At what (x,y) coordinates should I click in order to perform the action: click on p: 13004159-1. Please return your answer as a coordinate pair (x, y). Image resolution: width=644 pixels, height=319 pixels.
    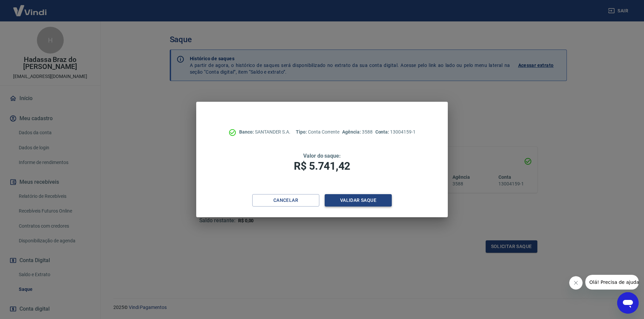
    Looking at the image, I should click on (396, 132).